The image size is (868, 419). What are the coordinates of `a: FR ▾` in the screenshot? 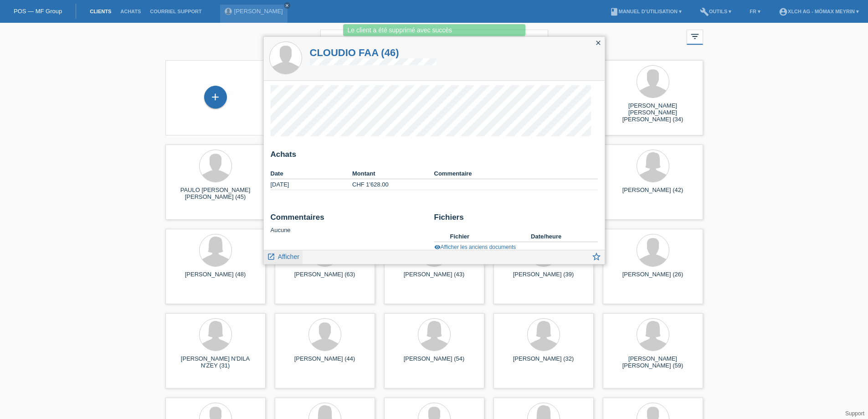 It's located at (755, 11).